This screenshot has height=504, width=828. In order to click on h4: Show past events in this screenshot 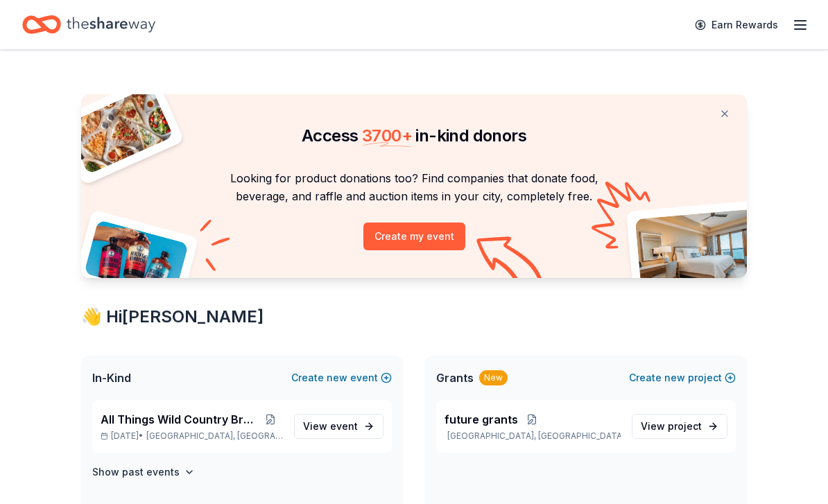, I will do `click(136, 472)`.